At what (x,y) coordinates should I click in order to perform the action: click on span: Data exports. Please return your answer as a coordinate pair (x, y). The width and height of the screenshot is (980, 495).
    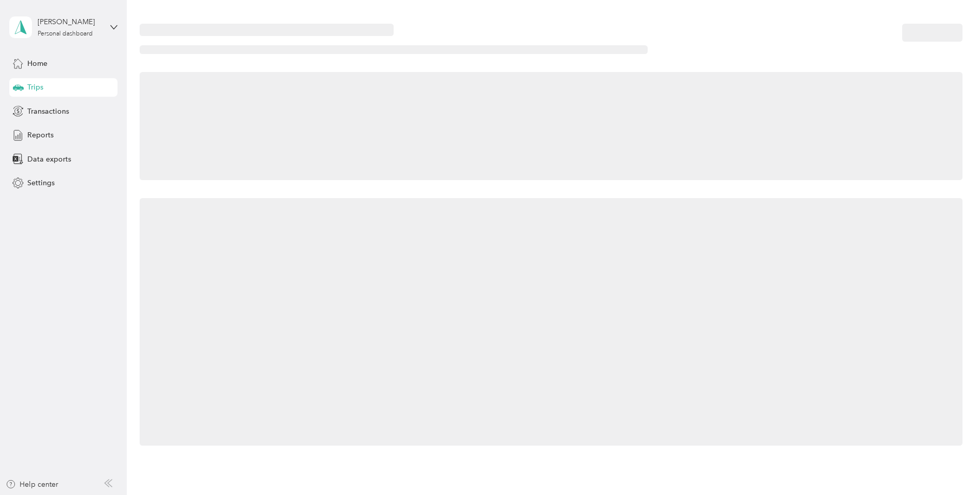
    Looking at the image, I should click on (49, 159).